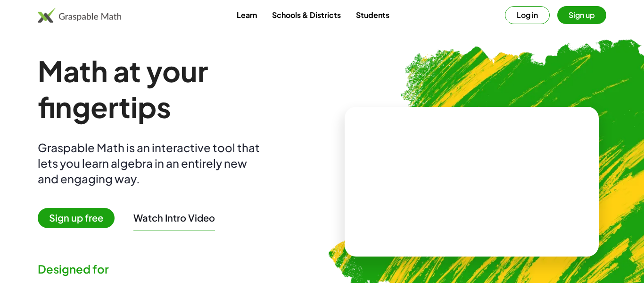 The image size is (644, 283). What do you see at coordinates (472, 182) in the screenshot?
I see `video: What is this? This is dynamic math notation. Dynamic math notation plays a central role in how Gr...` at bounding box center [472, 182].